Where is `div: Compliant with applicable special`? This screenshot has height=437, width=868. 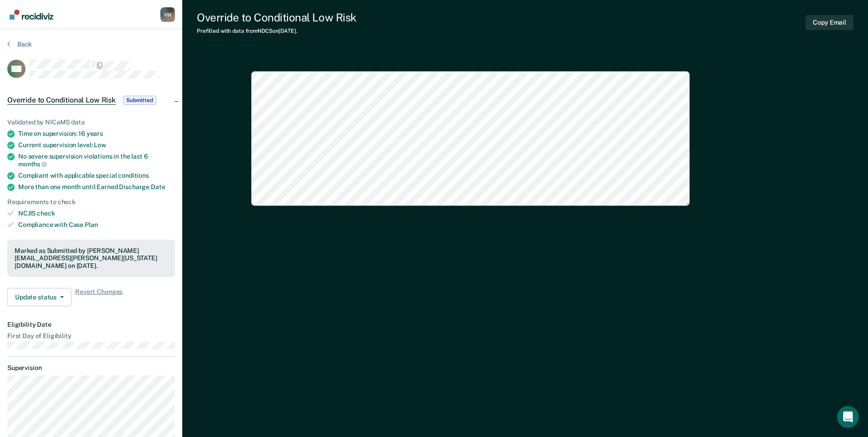
div: Compliant with applicable special is located at coordinates (97, 175).